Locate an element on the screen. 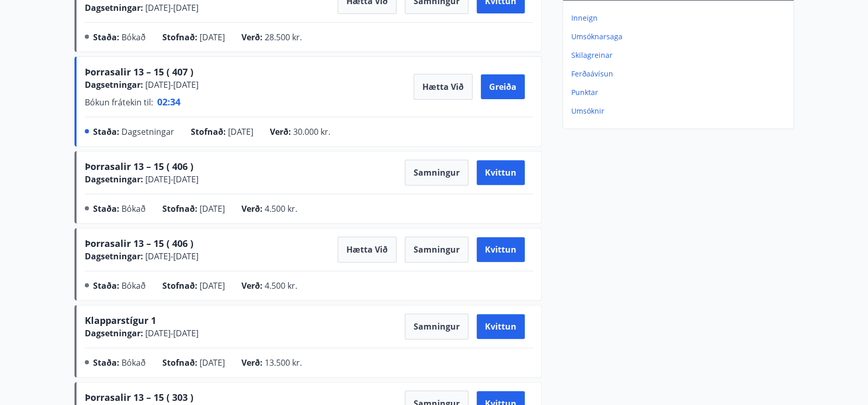  button: Greiða is located at coordinates (503, 87).